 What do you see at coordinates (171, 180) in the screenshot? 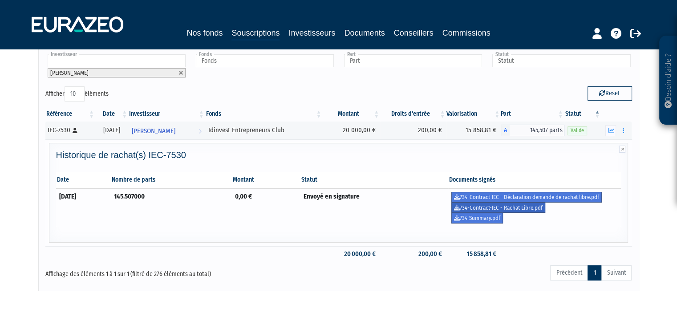
I see `th: Nombre de parts` at bounding box center [171, 180].